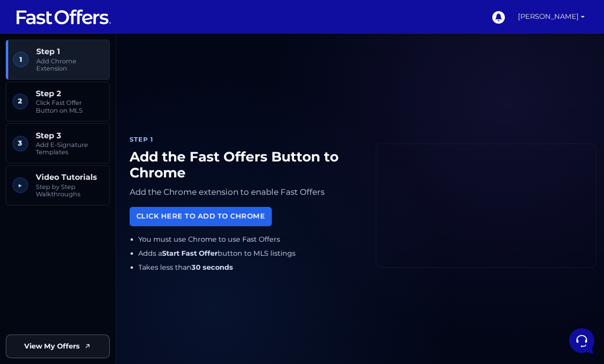 Image resolution: width=604 pixels, height=364 pixels. I want to click on button: Home, so click(37, 286).